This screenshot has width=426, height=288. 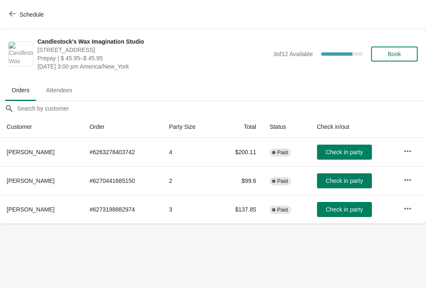 What do you see at coordinates (20, 90) in the screenshot?
I see `span: Orders` at bounding box center [20, 90].